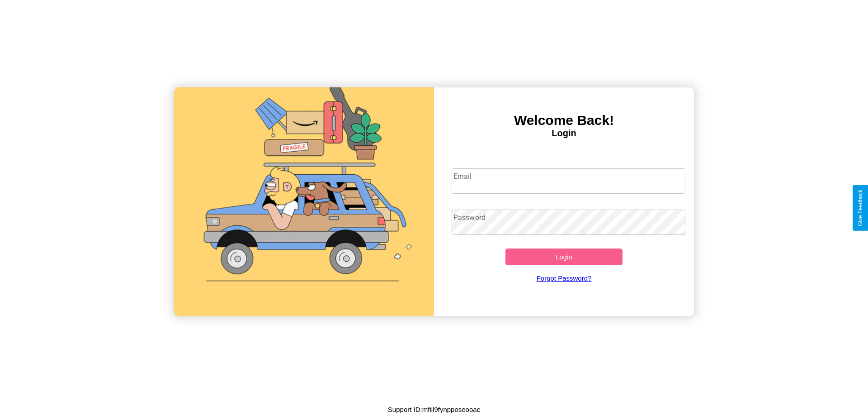 The height and width of the screenshot is (416, 868). I want to click on div: Give Feedback, so click(860, 208).